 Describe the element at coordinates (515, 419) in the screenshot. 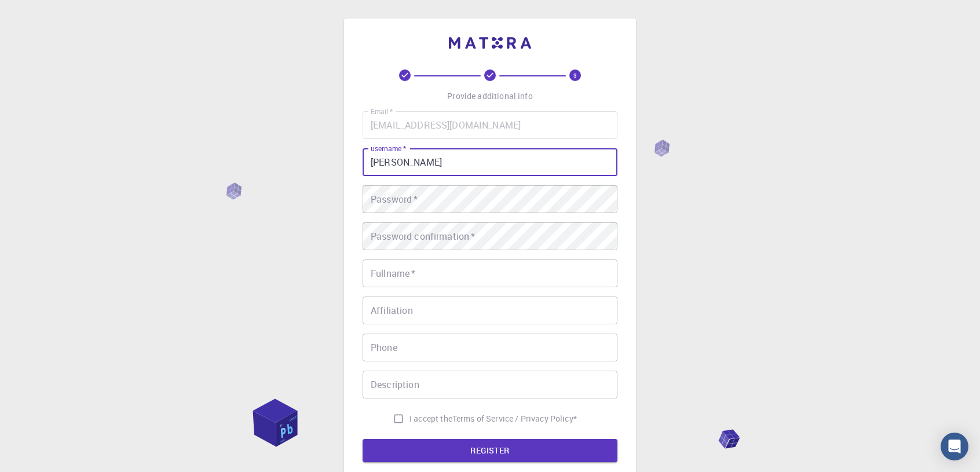

I see `p: Terms of Service / Privacy Policy *` at that location.